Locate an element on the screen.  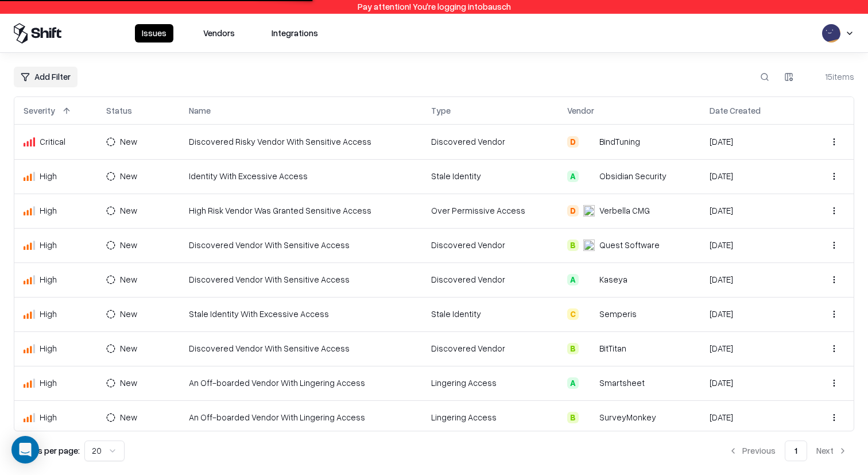
p: Results per page: is located at coordinates (47, 450).